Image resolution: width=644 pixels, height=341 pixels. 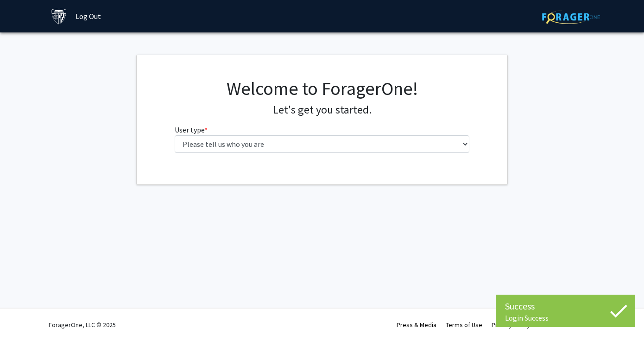 I want to click on a: Press & Media, so click(x=417, y=324).